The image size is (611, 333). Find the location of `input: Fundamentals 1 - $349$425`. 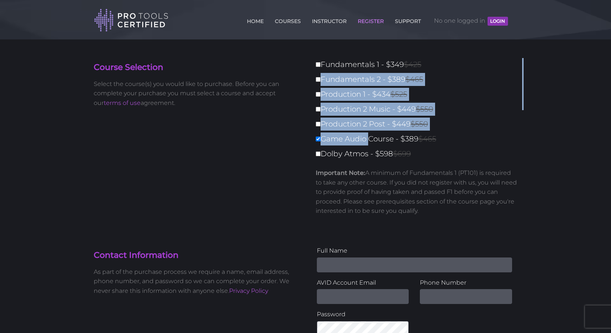

input: Fundamentals 1 - $349$425 is located at coordinates (318, 64).